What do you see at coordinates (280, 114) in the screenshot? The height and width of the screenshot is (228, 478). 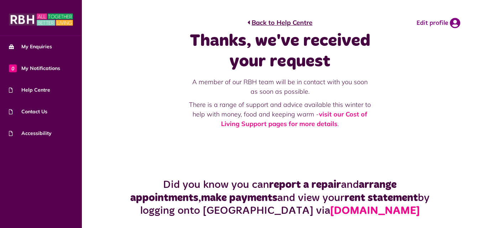 I see `p: There is a range of support and advice available this winter to help with money, food and keeping...` at bounding box center [280, 114].